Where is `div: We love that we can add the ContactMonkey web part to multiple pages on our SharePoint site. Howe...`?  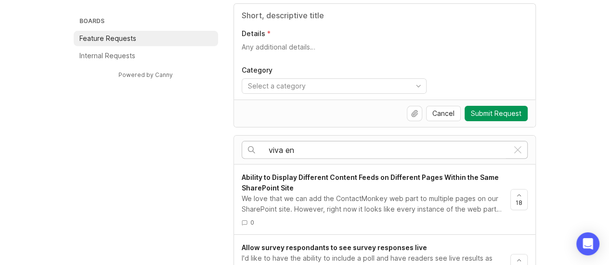
div: We love that we can add the ContactMonkey web part to multiple pages on our SharePoint site. Howe... is located at coordinates (372, 204).